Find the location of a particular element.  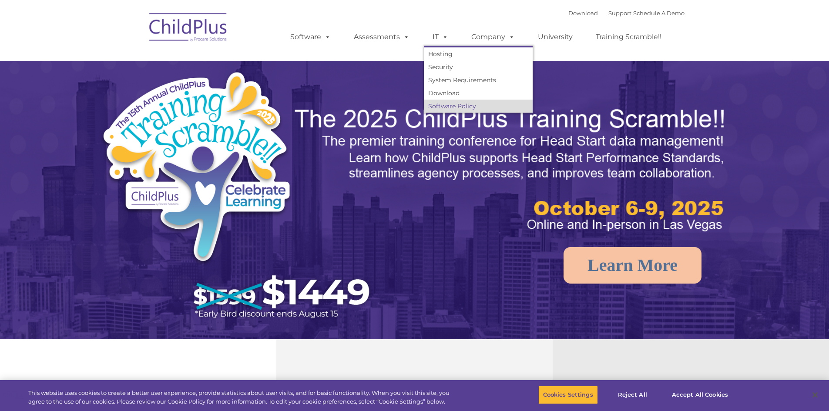

a: Assessments is located at coordinates (381, 37).